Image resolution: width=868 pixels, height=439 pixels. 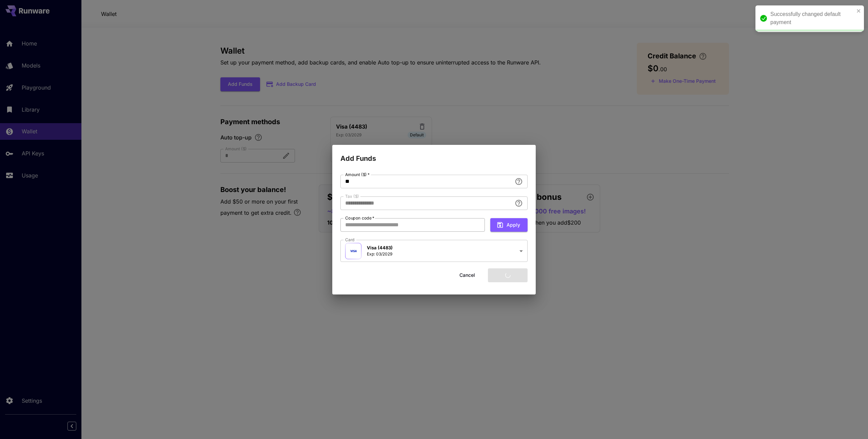 I want to click on div: Successfully changed default payment, so click(x=813, y=18).